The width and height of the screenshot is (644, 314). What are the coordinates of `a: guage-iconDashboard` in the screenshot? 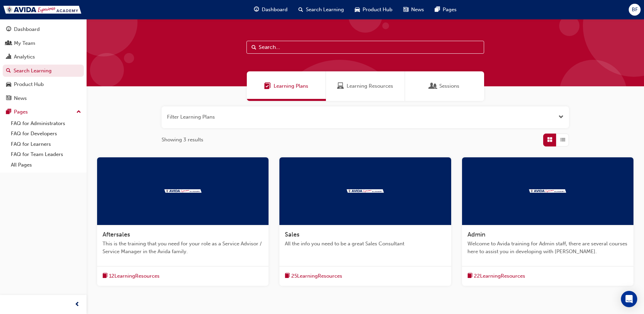 It's located at (271, 10).